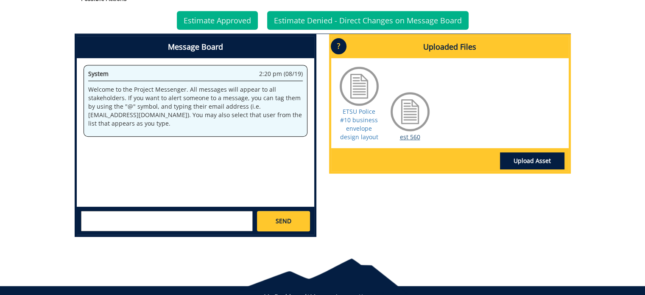 Image resolution: width=645 pixels, height=295 pixels. What do you see at coordinates (196, 47) in the screenshot?
I see `h4: Message Board` at bounding box center [196, 47].